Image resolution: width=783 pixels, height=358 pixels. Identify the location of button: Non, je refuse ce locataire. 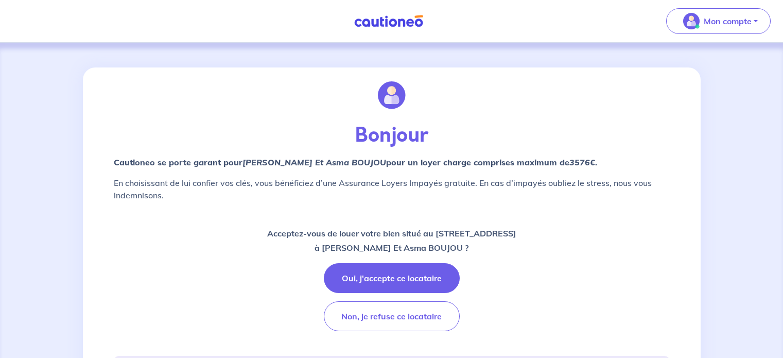
(392, 316).